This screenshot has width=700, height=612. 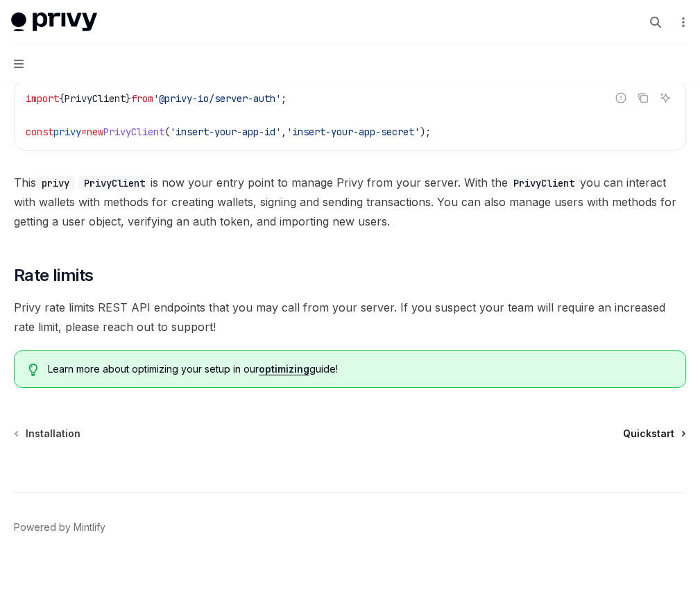 I want to click on button: Open search, so click(x=655, y=22).